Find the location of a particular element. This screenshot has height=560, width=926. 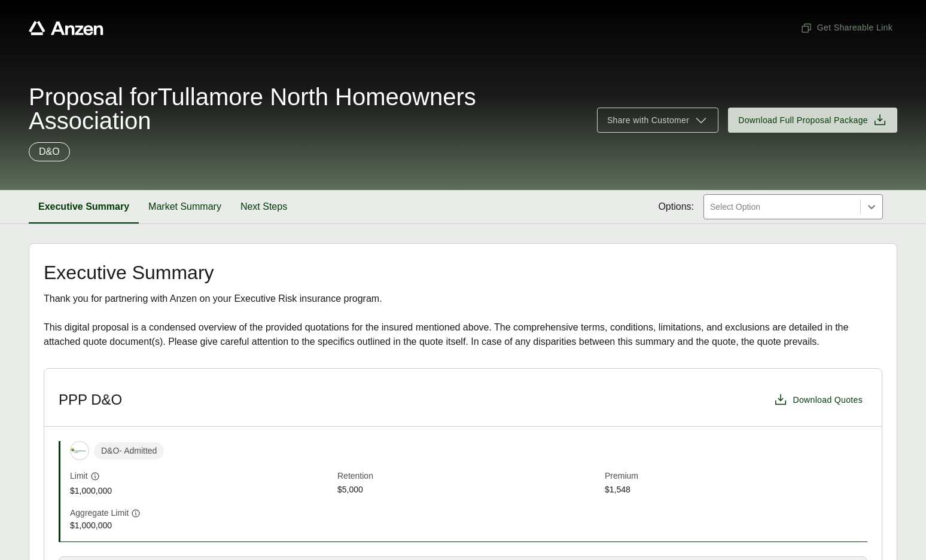

div: Thank you for partnering with Anzen on your Executive Risk insurance program. This digital propos... is located at coordinates (463, 321).